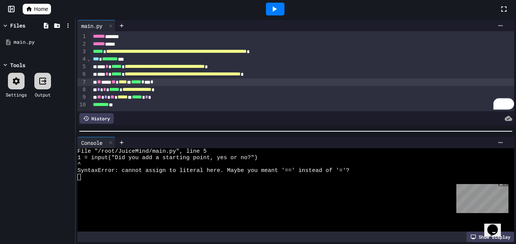 This screenshot has width=516, height=244. What do you see at coordinates (43, 95) in the screenshot?
I see `div: Output` at bounding box center [43, 95].